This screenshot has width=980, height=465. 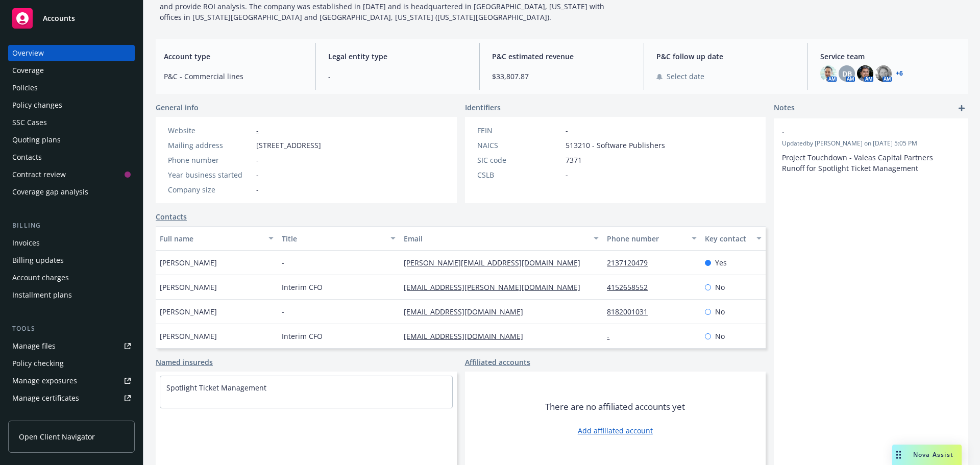 I want to click on span: P&C follow up date, so click(x=726, y=56).